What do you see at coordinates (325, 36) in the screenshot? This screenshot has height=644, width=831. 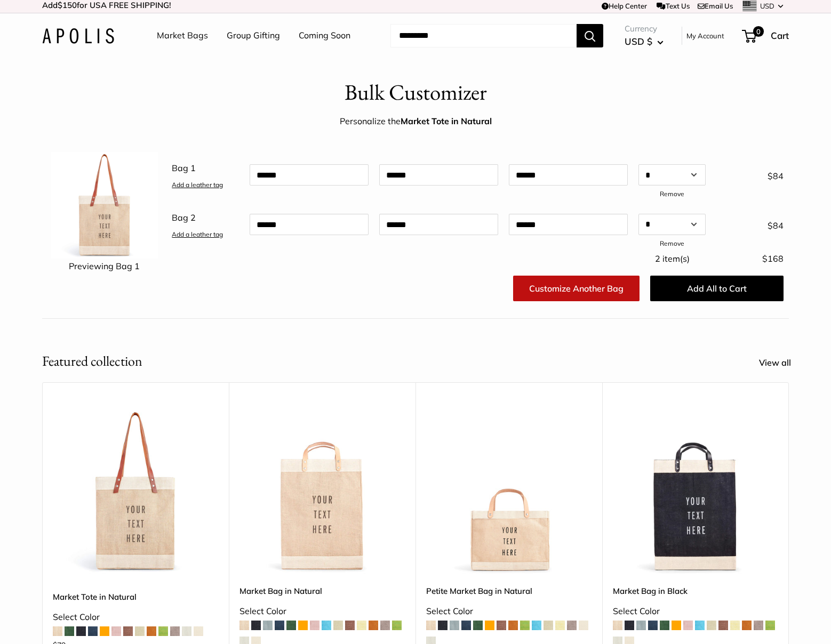 I see `a: Coming Soon` at bounding box center [325, 36].